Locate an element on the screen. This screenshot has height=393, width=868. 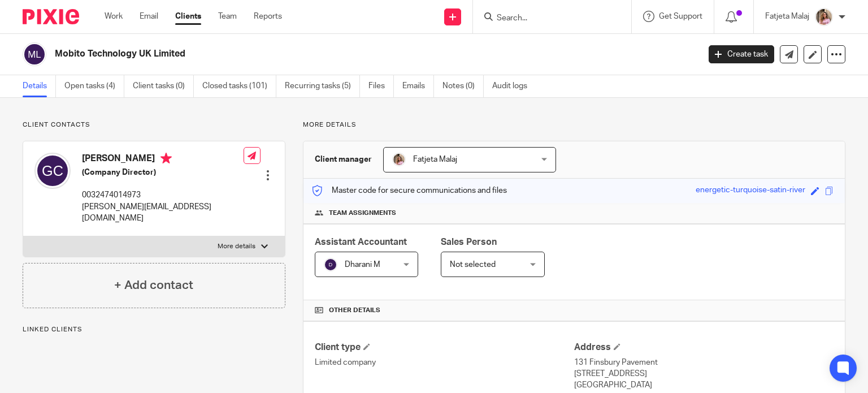
img: Pixie is located at coordinates (51, 17).